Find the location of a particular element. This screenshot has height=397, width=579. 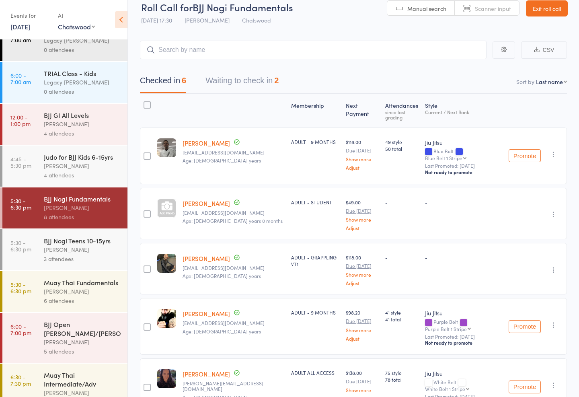

span: Manual search is located at coordinates (426, 8).